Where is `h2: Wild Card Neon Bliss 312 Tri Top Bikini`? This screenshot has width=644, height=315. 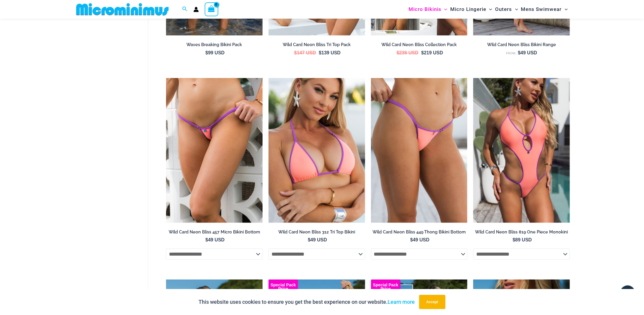
h2: Wild Card Neon Bliss 312 Tri Top Bikini is located at coordinates (317, 232).